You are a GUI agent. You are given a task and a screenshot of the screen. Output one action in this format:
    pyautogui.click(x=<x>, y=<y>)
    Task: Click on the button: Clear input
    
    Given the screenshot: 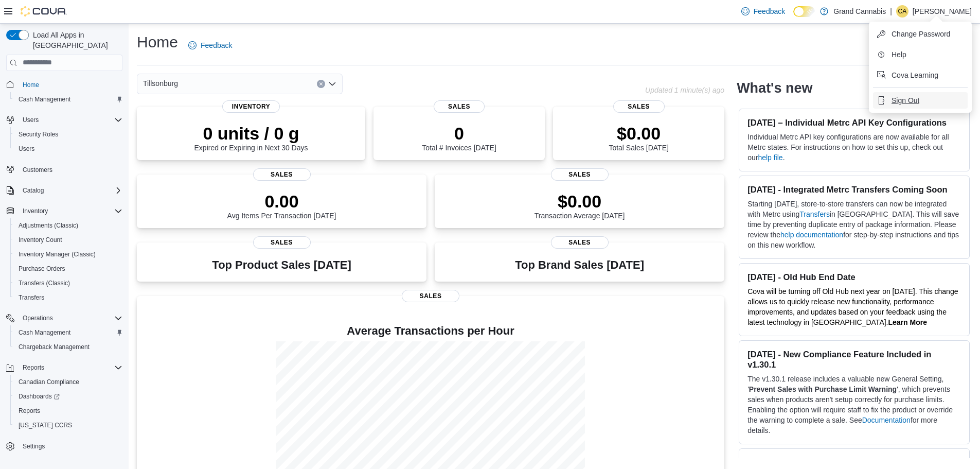 What is the action you would take?
    pyautogui.click(x=321, y=84)
    